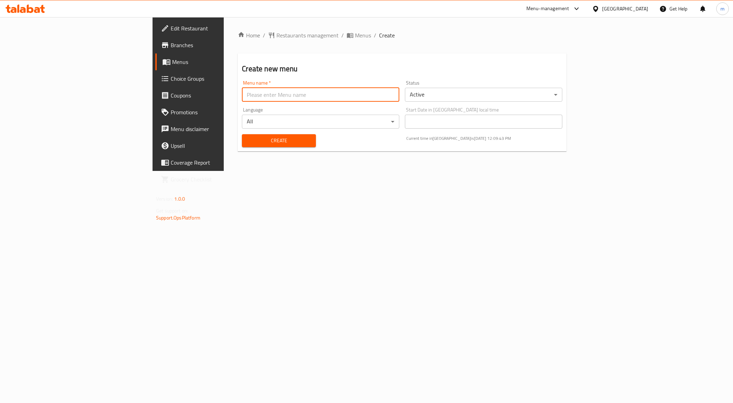  I want to click on div: Menu-management, so click(548, 9).